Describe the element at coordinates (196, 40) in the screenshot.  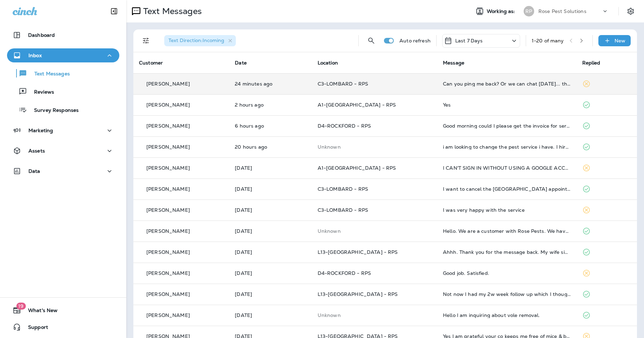
I see `span: Text Direction : Incoming` at that location.